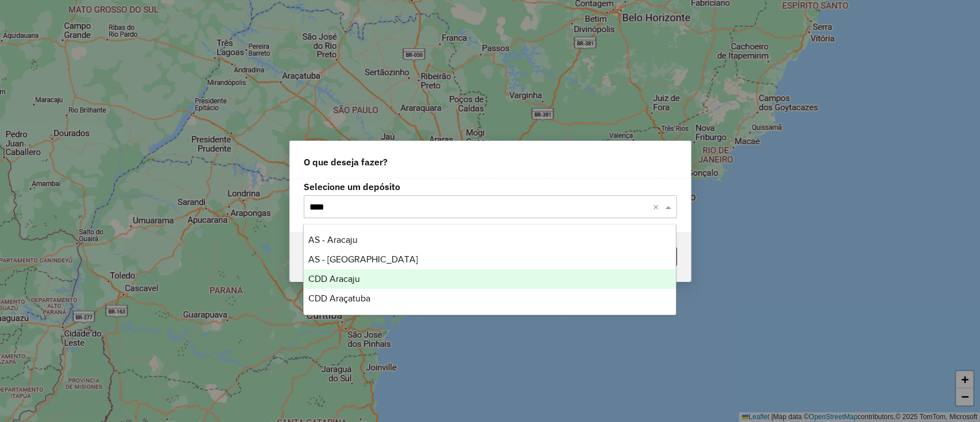 The height and width of the screenshot is (422, 980). Describe the element at coordinates (490, 187) in the screenshot. I see `label: Selecione um depósito` at that location.